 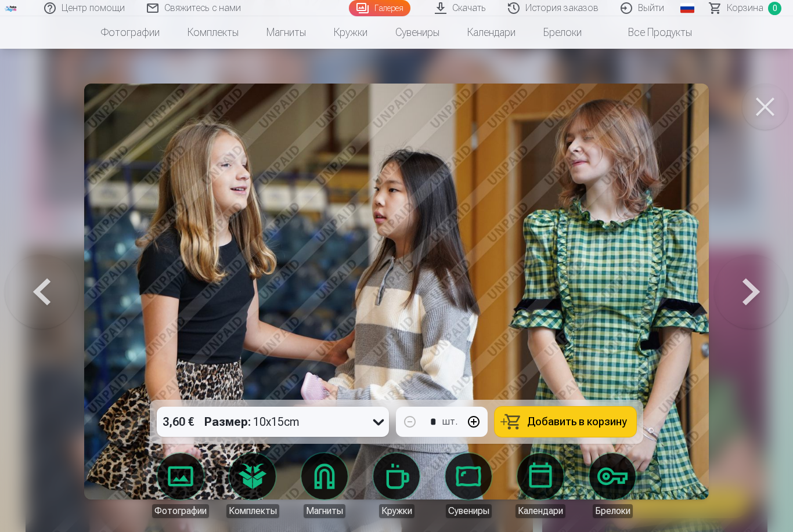 What do you see at coordinates (11, 8) in the screenshot?
I see `img: /fa1` at bounding box center [11, 8].